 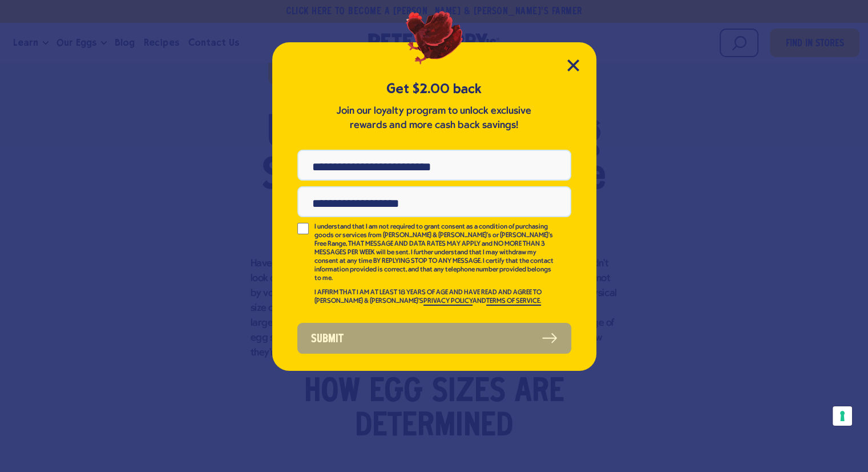 What do you see at coordinates (513, 302) in the screenshot?
I see `a: TERMS OF SERVICE.` at bounding box center [513, 302].